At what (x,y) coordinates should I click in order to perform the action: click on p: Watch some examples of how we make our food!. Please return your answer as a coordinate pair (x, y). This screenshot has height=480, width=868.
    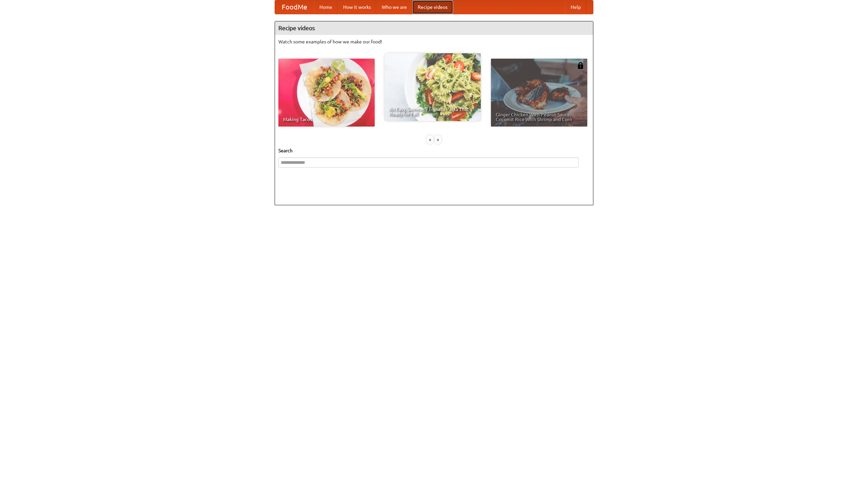
    Looking at the image, I should click on (434, 41).